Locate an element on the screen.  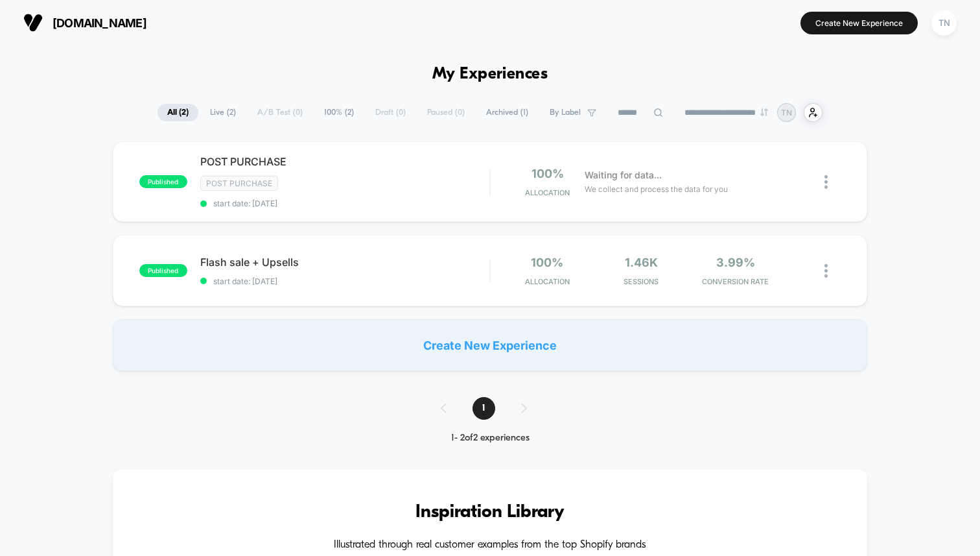
span: Live ( 2 ) is located at coordinates (223, 112).